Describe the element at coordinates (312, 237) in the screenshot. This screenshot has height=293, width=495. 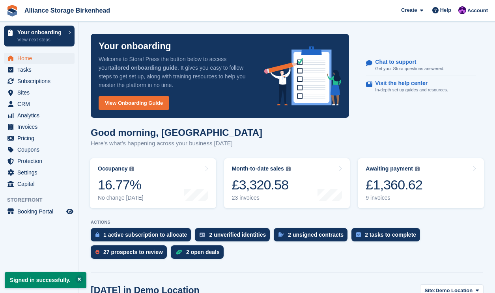
I see `a: 2 unsigned contracts` at that location.